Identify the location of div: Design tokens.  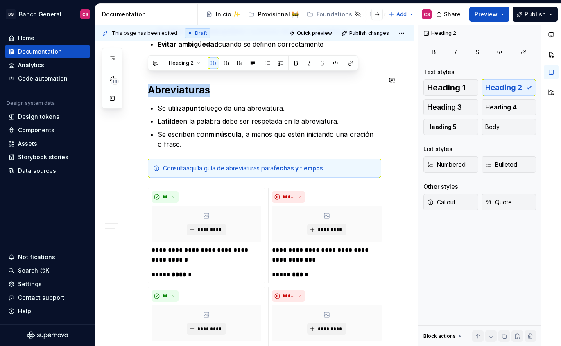
(38, 117).